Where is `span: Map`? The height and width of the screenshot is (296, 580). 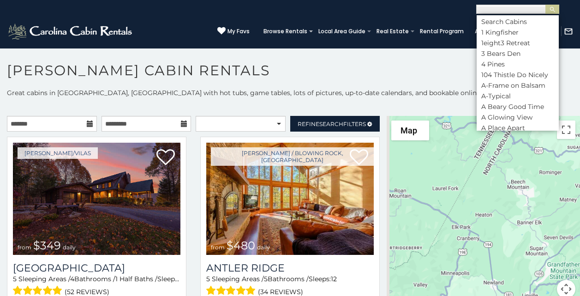
span: Map is located at coordinates (409, 130).